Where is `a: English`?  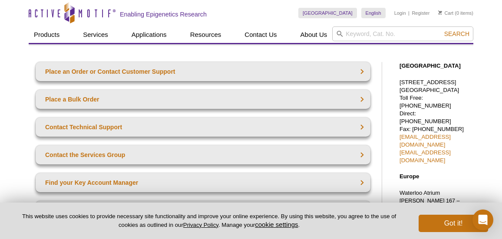
a: English is located at coordinates (374, 13).